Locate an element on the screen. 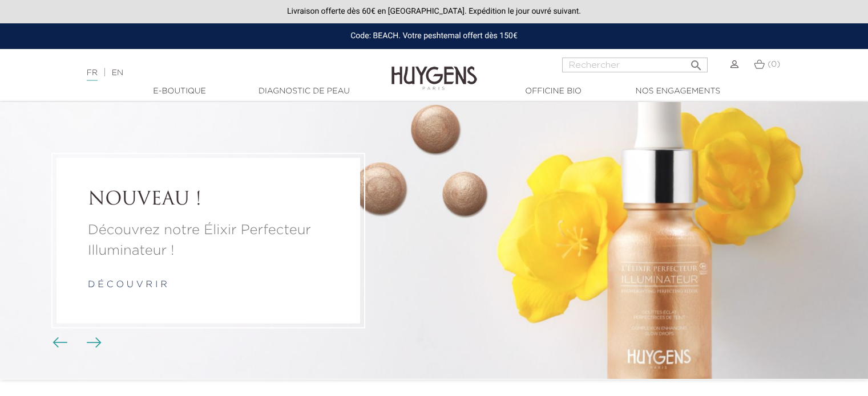  a: d é c o u v r i r is located at coordinates (127, 285).